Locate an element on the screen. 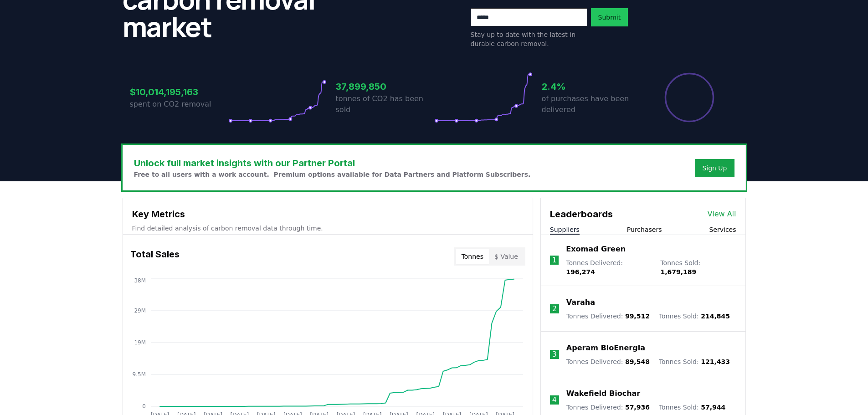 This screenshot has height=415, width=868. span: 89,548 is located at coordinates (637, 362).